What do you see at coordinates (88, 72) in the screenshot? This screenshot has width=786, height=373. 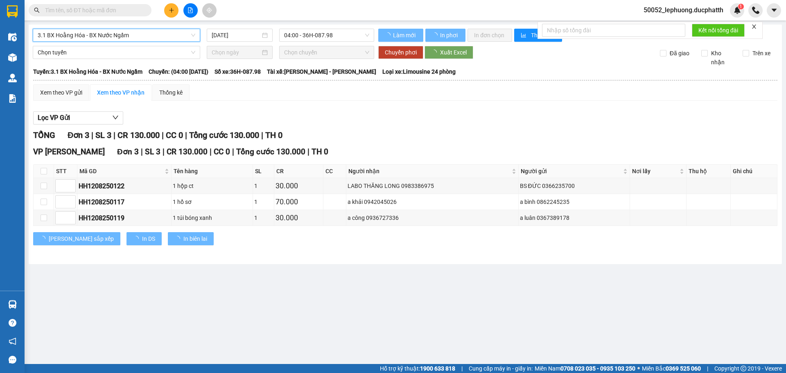 I see `b: Tuyến: 3.1 BX Hoằng Hóa - BX Nước Ngầm` at bounding box center [88, 72].